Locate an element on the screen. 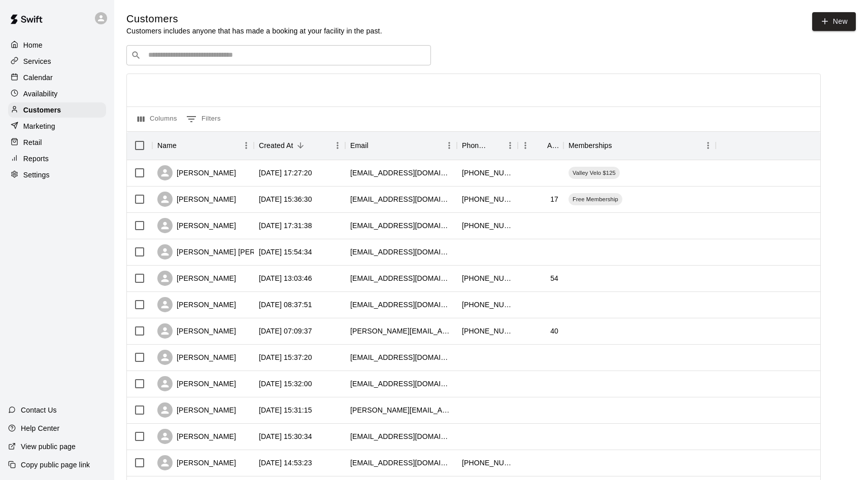 The image size is (868, 480). div: justinhernandez101@gmail.com is located at coordinates (401, 463).